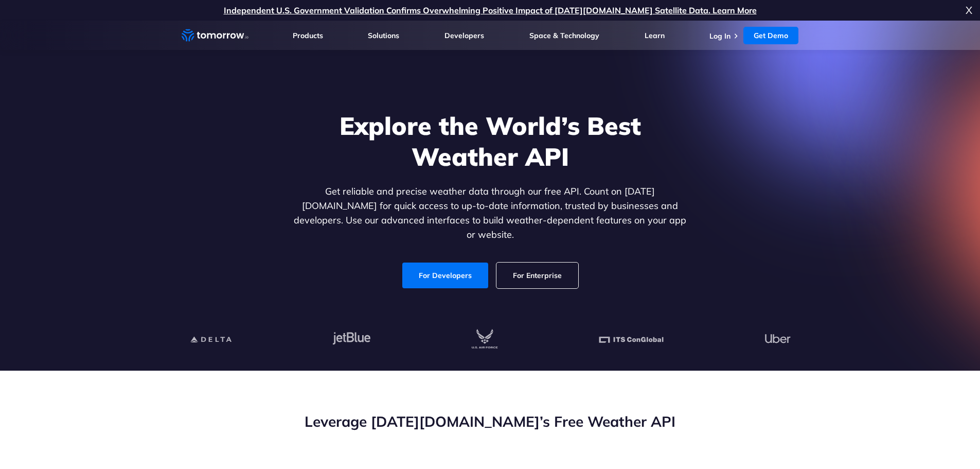 The image size is (980, 469). What do you see at coordinates (771, 35) in the screenshot?
I see `a: Get Demo` at bounding box center [771, 35].